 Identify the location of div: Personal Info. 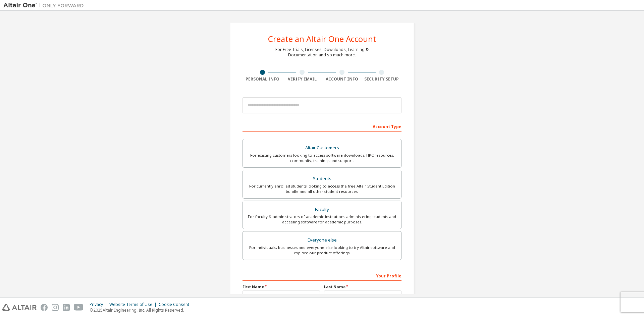
(262, 79).